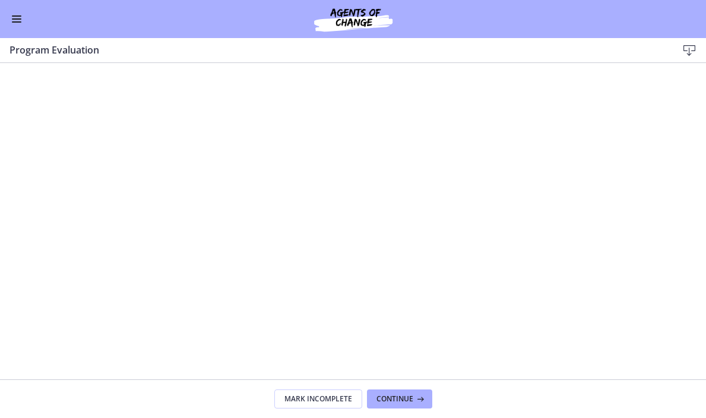 This screenshot has width=706, height=418. I want to click on span: Continue, so click(395, 399).